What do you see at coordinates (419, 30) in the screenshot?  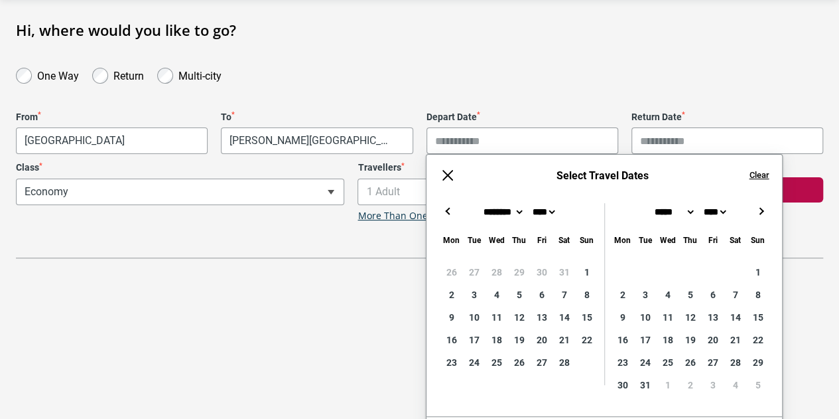 I see `h1: Hi, where would you like to go?` at bounding box center [419, 30].